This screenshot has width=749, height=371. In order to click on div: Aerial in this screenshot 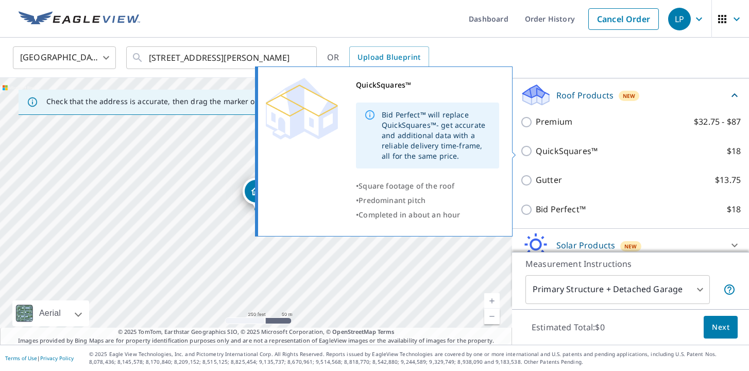, I will do `click(50, 313)`.